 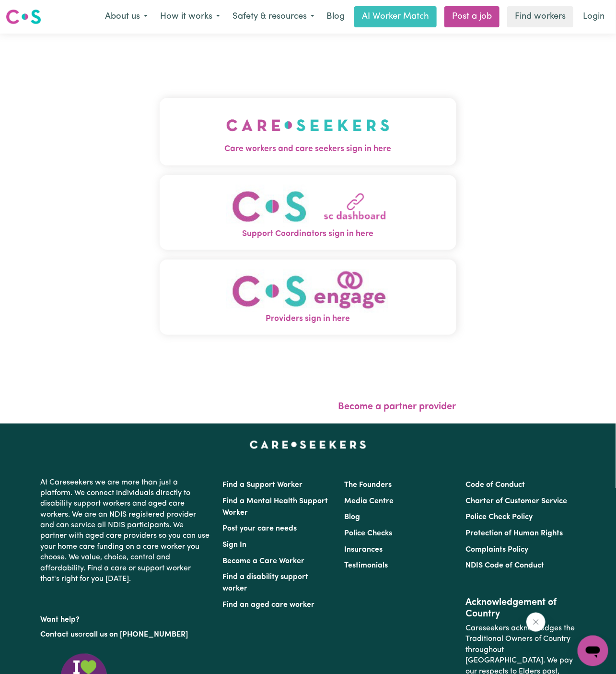 What do you see at coordinates (369, 501) in the screenshot?
I see `a: Media Centre` at bounding box center [369, 501].